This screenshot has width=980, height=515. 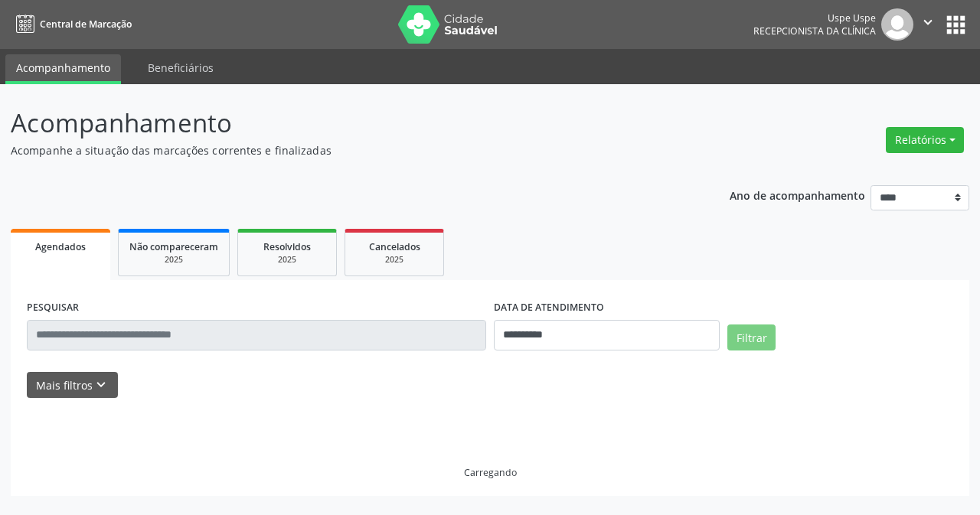 I want to click on span: Agendados, so click(x=60, y=246).